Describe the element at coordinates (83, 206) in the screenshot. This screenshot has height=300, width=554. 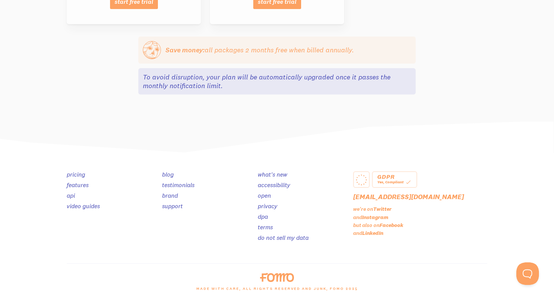
I see `a: video guides` at that location.